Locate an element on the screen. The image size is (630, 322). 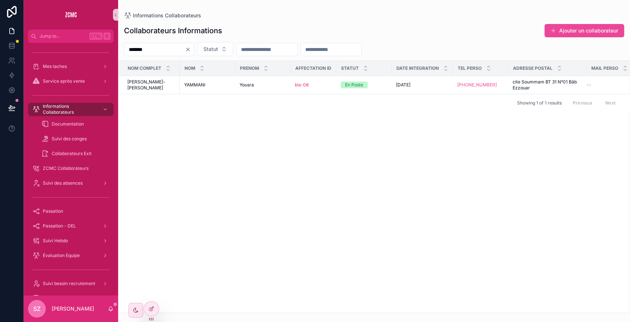
a: Collaborateurs Exit is located at coordinates (75, 154).